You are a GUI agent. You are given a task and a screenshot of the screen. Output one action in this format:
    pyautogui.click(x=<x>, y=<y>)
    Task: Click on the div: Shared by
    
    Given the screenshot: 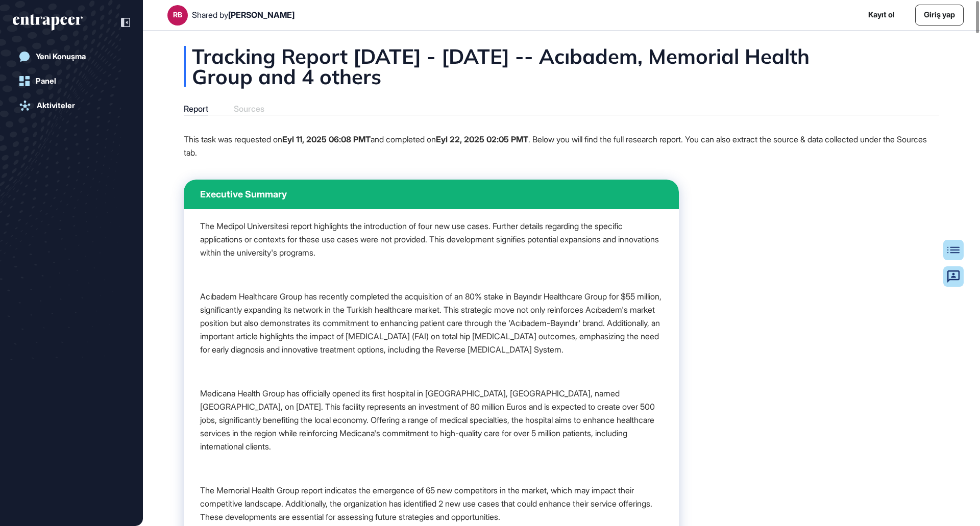 What is the action you would take?
    pyautogui.click(x=243, y=15)
    